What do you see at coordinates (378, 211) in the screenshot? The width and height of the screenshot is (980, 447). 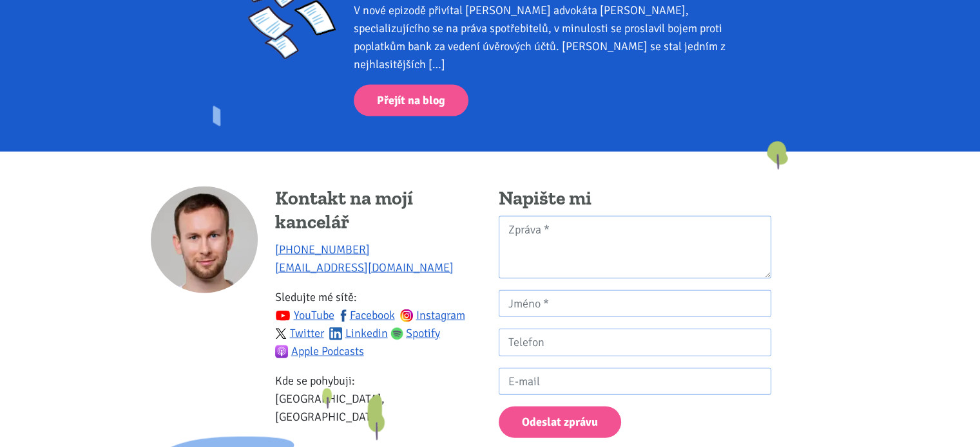 I see `h4: Kontakt na mojí kancelář` at bounding box center [378, 211].